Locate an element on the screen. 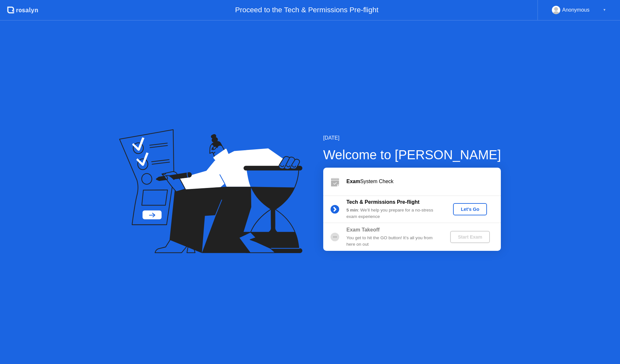 This screenshot has height=364, width=620. div: : We’ll help you prepare for a no-stress exam experience is located at coordinates (393, 214).